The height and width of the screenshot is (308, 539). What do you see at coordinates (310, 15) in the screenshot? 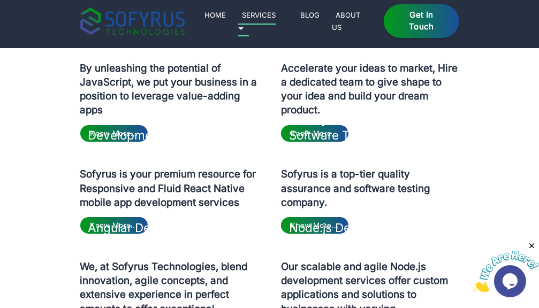
I see `a: Blog` at bounding box center [310, 15].